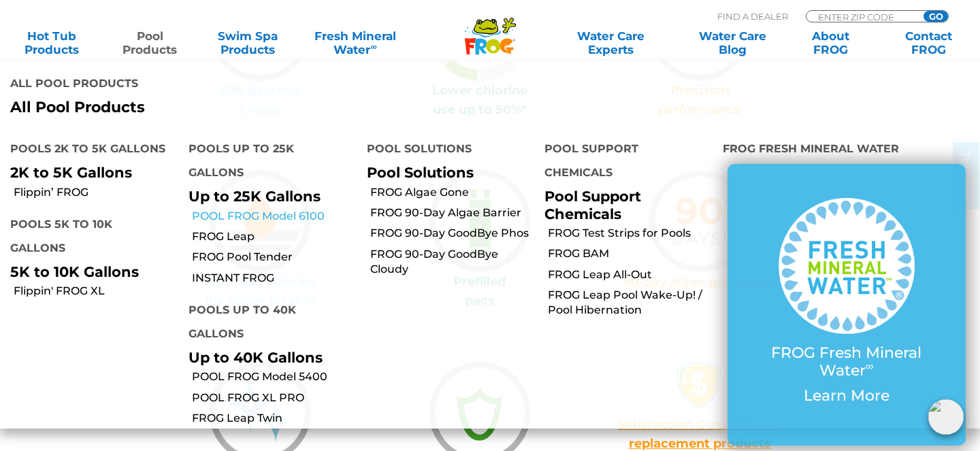  I want to click on p: Pool Support Chemicals, so click(623, 205).